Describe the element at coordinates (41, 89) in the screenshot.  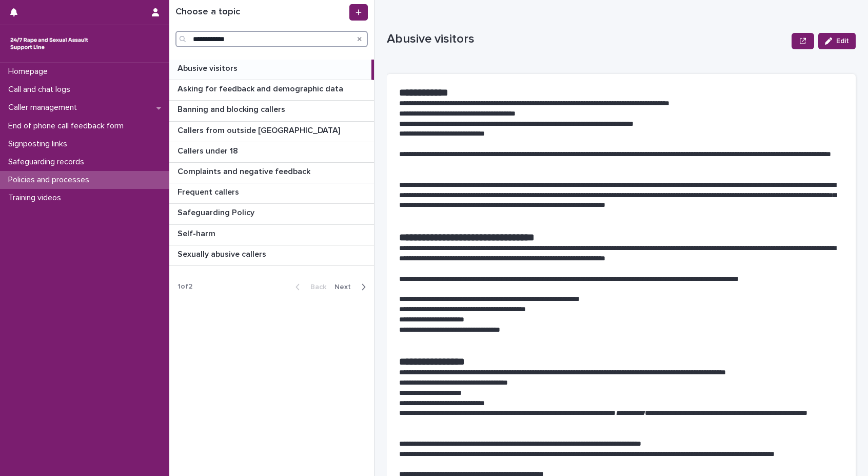
I see `p: Call and chat logs` at that location.